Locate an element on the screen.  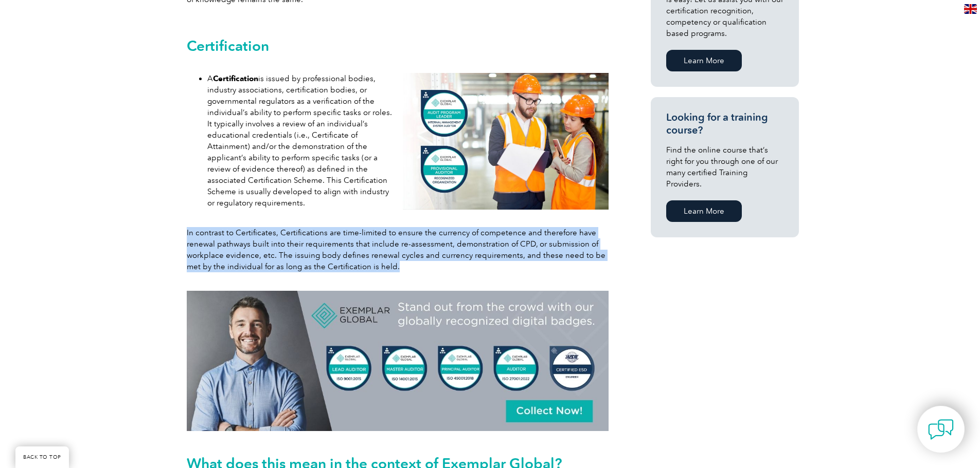
p: Find the online course that’s right for you through one of our many certified Training Providers. is located at coordinates (725, 167).